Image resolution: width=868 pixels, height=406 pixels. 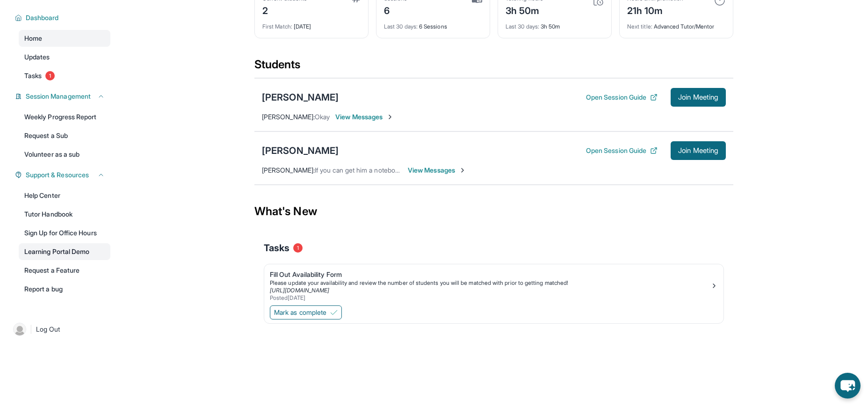 I want to click on div: 6, so click(x=396, y=10).